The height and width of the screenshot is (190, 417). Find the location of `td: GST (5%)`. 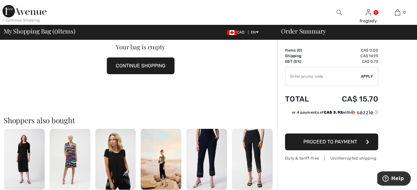

td: GST (5%) is located at coordinates (304, 62).